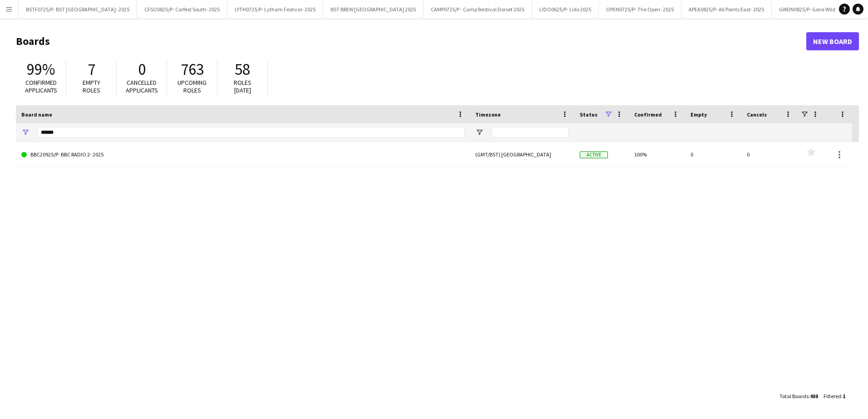  I want to click on span: Confirmed, so click(648, 114).